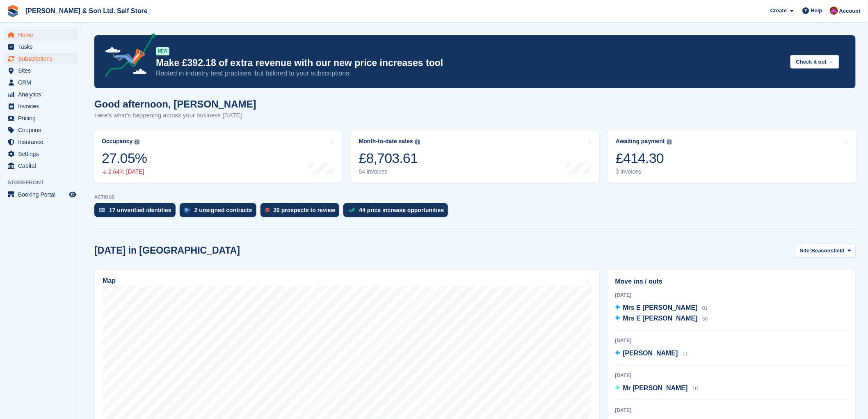  I want to click on span: Tasks, so click(42, 47).